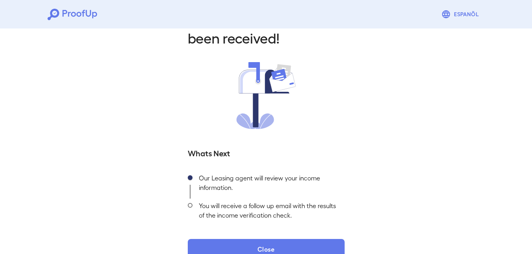 The height and width of the screenshot is (254, 532). What do you see at coordinates (461, 14) in the screenshot?
I see `button: Espanõl` at bounding box center [461, 14].